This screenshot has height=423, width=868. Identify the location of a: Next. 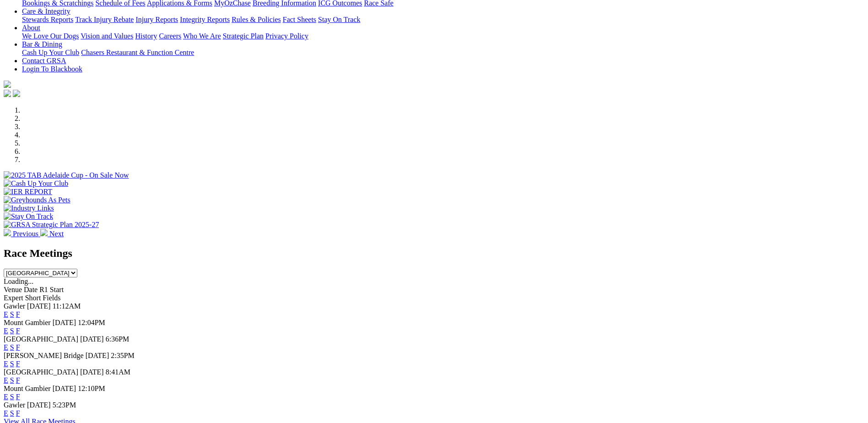
(52, 233).